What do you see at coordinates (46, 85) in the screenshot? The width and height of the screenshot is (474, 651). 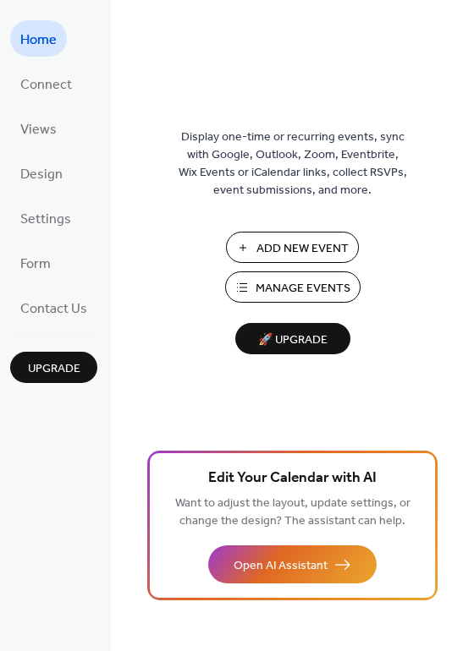 I see `span: Connect` at bounding box center [46, 85].